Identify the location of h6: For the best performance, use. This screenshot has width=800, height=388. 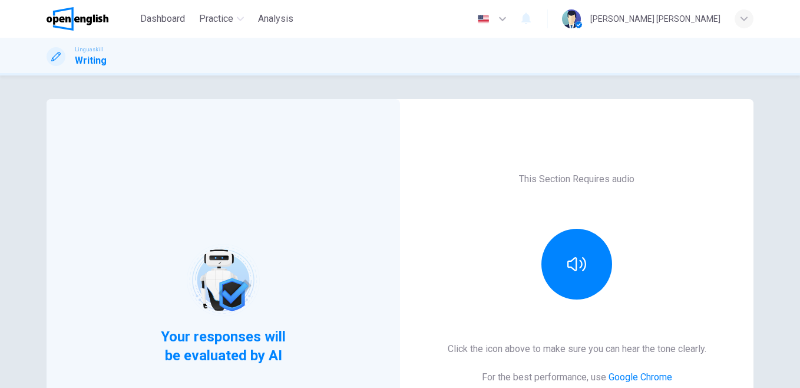
(577, 377).